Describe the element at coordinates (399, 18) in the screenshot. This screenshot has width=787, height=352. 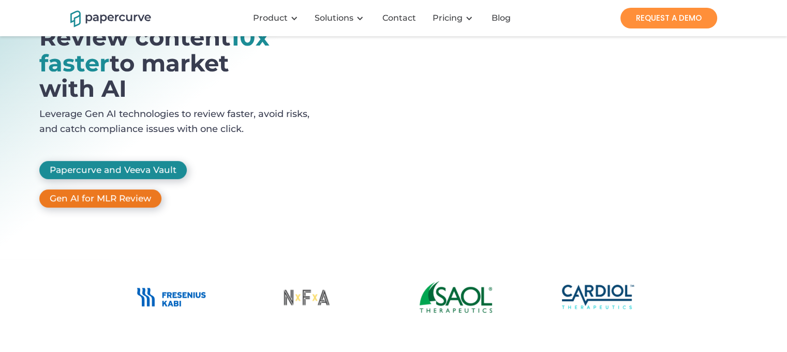
I see `div: Contact` at that location.